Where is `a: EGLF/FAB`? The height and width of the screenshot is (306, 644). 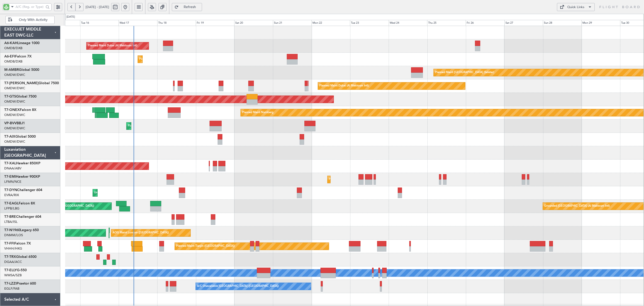 a: EGLF/FAB is located at coordinates (12, 289).